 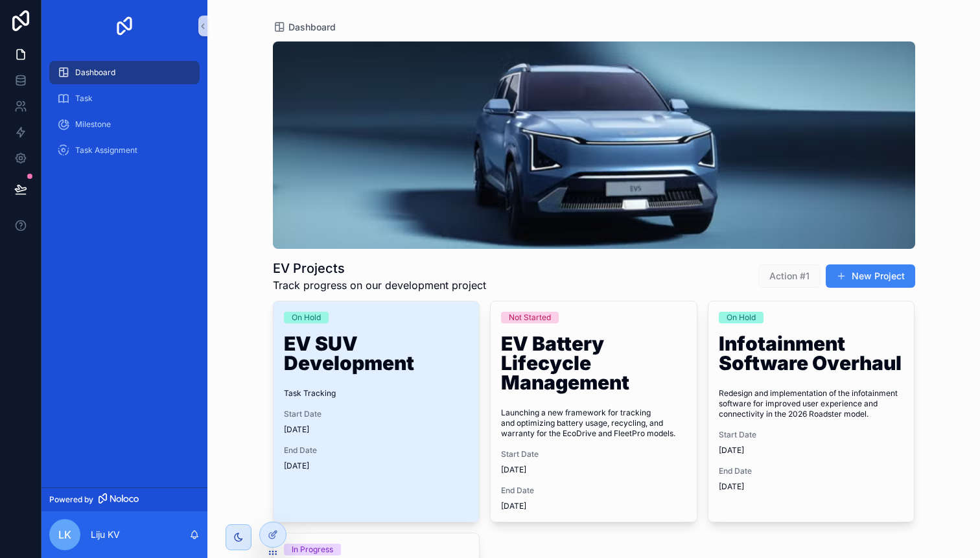 What do you see at coordinates (124, 124) in the screenshot?
I see `a: Milestone` at bounding box center [124, 124].